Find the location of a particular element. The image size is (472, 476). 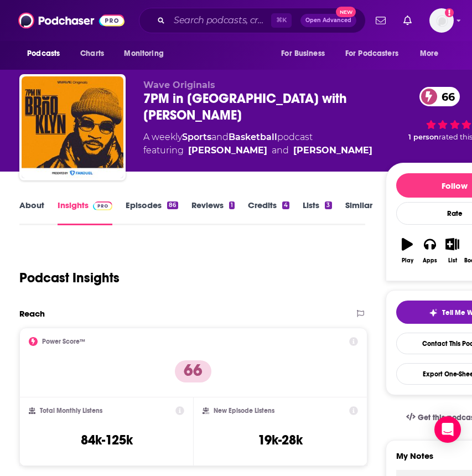

input: Search podcasts, credits, & more... is located at coordinates (221, 20).